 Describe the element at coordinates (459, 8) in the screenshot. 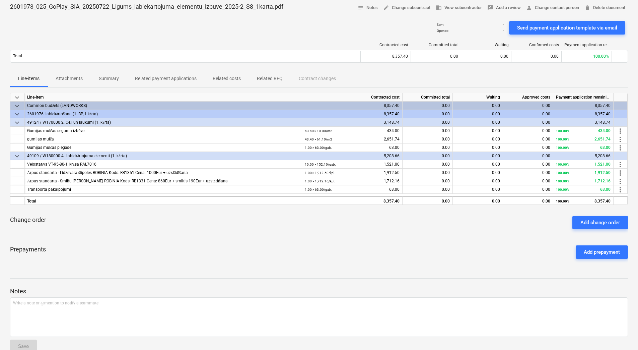

I see `button: View subcontractor` at that location.